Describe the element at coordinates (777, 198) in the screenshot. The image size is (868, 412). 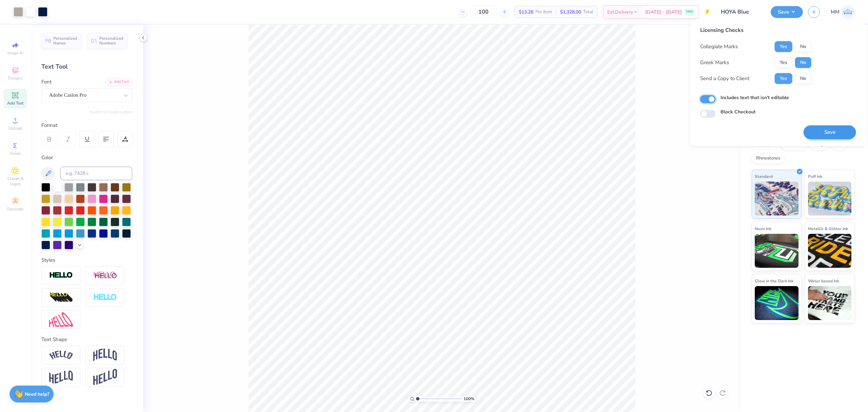
I see `img: Standard` at that location.